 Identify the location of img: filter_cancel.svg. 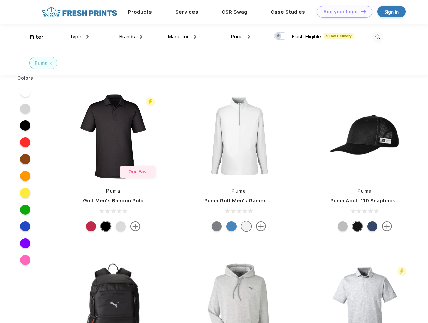
(51, 63).